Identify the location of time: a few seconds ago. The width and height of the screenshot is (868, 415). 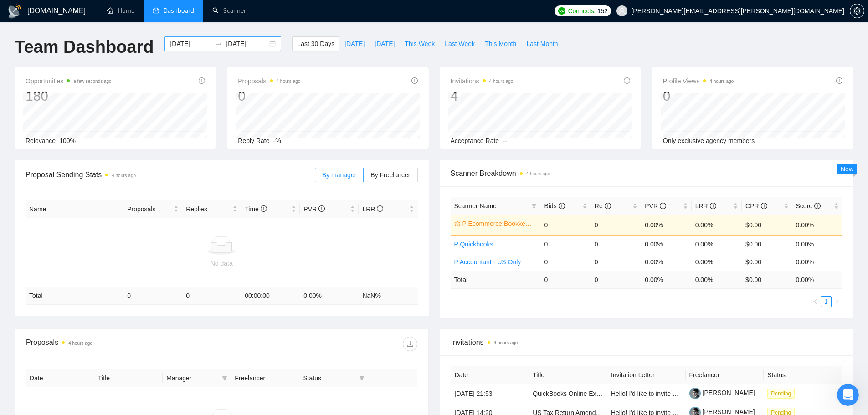
(92, 81).